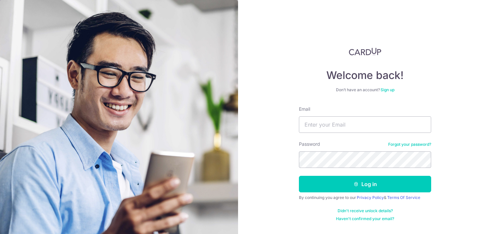  Describe the element at coordinates (410, 144) in the screenshot. I see `a: Forgot your password?` at that location.